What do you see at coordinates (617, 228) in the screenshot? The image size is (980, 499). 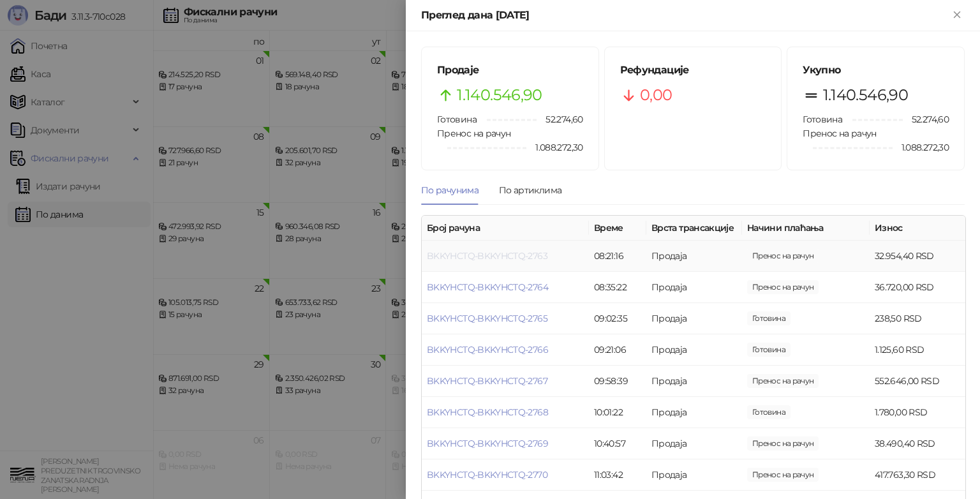 I see `th: Време` at bounding box center [617, 228].